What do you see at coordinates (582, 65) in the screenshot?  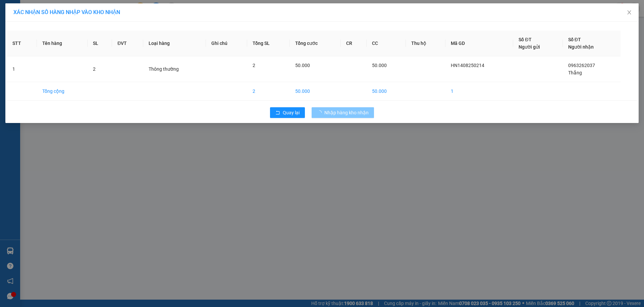 I see `span: 0963262037` at bounding box center [582, 65].